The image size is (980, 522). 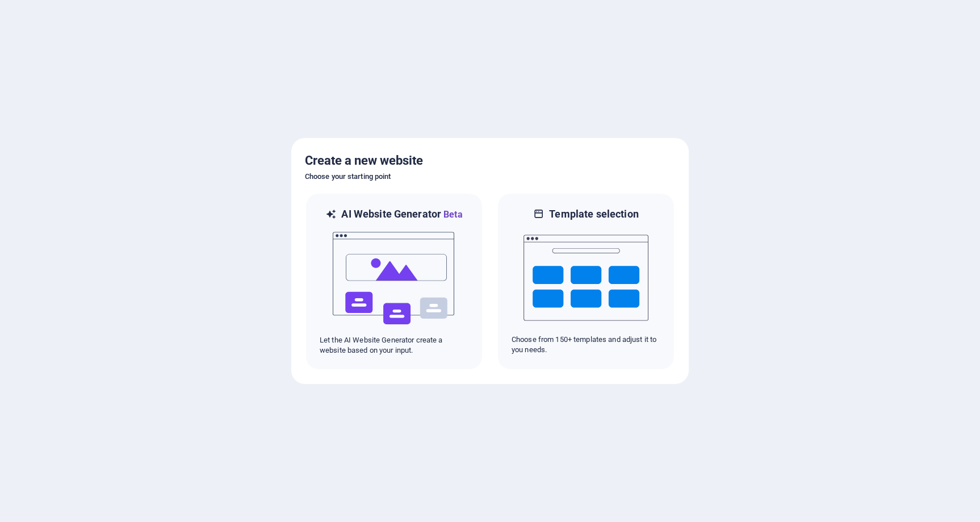 I want to click on h6: Template selection, so click(x=593, y=214).